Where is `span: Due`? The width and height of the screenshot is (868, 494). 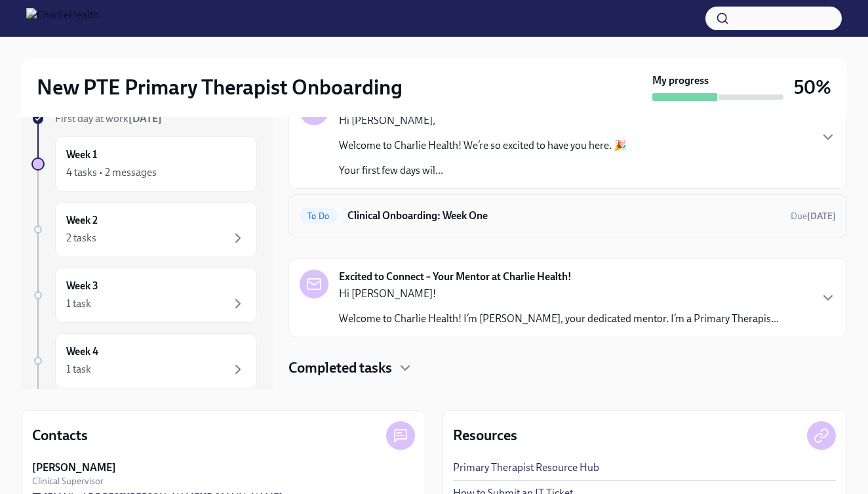 span: Due is located at coordinates (813, 215).